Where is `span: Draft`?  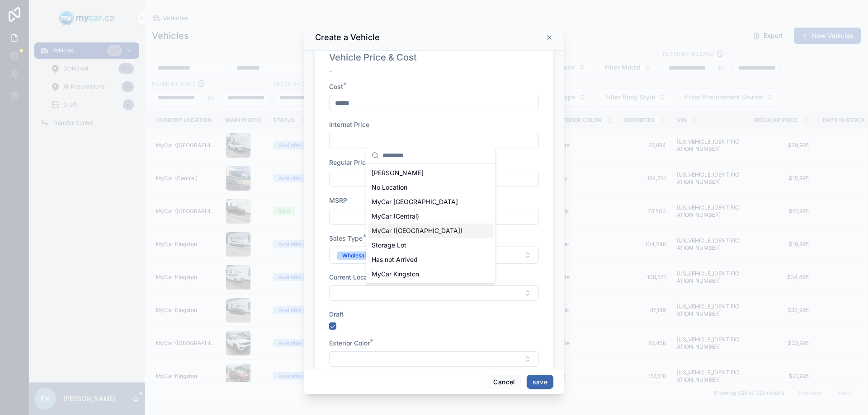
span: Draft is located at coordinates (337, 314).